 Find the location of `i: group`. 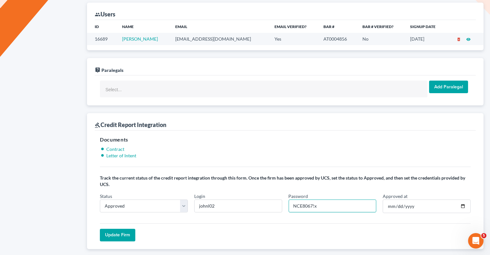

i: group is located at coordinates (98, 14).